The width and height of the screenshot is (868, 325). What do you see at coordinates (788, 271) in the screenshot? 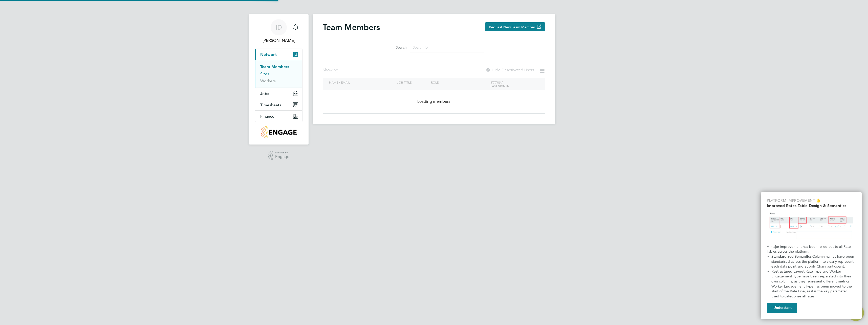
I see `strong: Restructured Layout:` at bounding box center [788, 271].